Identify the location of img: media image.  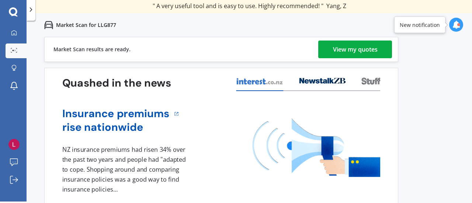
(316, 147).